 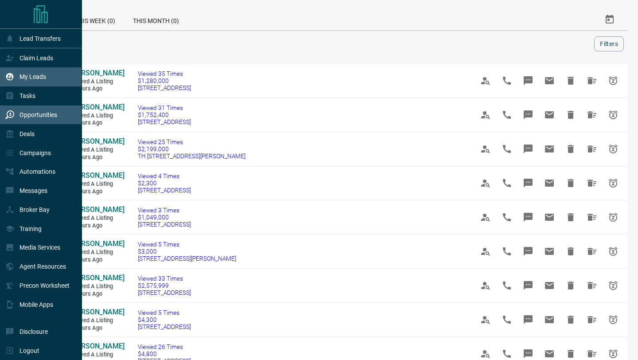 What do you see at coordinates (98, 226) in the screenshot?
I see `span: 7 hours ago` at bounding box center [98, 226].